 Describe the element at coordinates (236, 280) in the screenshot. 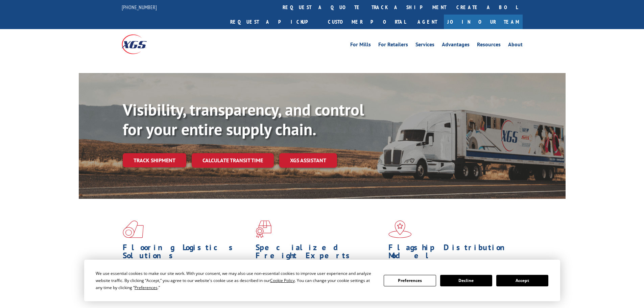

I see `div: We use essential cookies to make our site work. With your consent, we may also use non-essential ...` at that location.